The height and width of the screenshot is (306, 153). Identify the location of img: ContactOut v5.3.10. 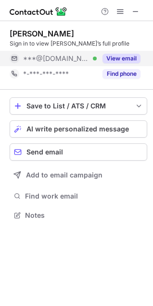
(38, 12).